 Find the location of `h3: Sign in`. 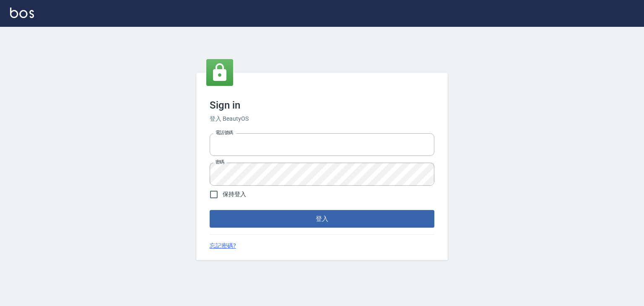

h3: Sign in is located at coordinates (322, 105).